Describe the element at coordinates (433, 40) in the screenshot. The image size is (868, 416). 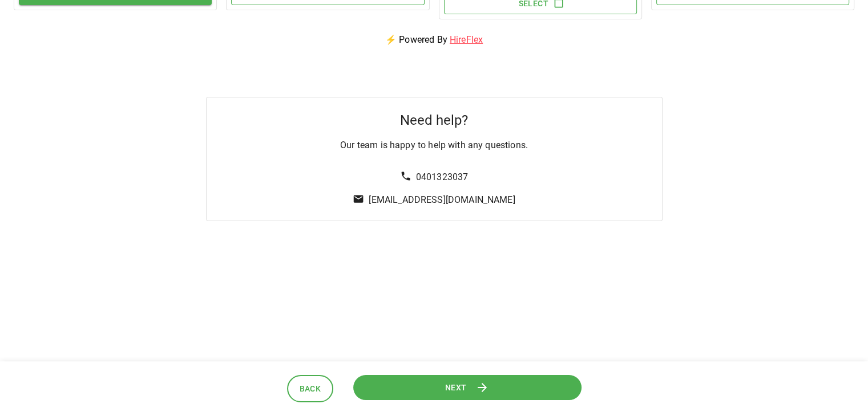
I see `p: ⚡ Powered By` at that location.